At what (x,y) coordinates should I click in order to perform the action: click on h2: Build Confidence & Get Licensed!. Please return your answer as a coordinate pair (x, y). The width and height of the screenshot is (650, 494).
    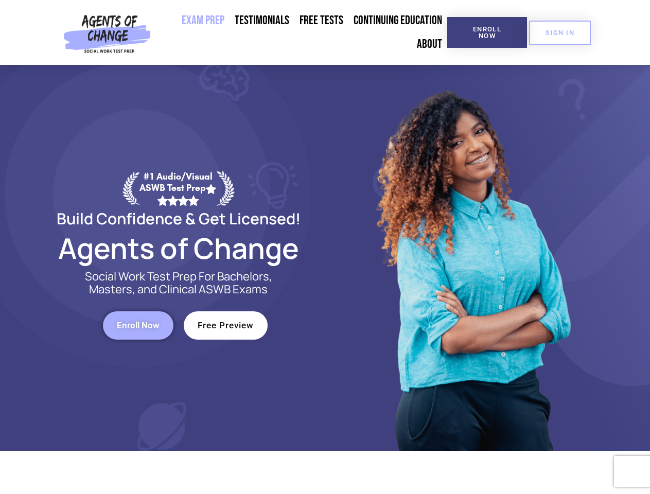
    Looking at the image, I should click on (179, 218).